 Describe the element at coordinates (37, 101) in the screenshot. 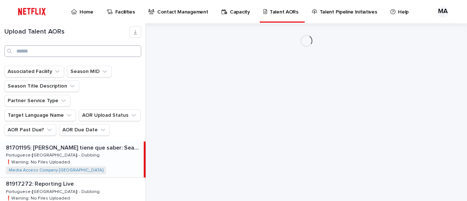

I see `button: Partner Service Type` at that location.